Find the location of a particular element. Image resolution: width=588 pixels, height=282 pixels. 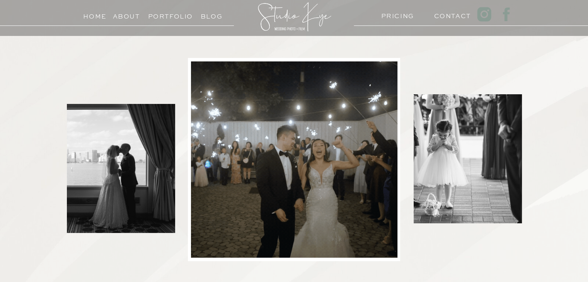

a: Blog is located at coordinates (212, 14).